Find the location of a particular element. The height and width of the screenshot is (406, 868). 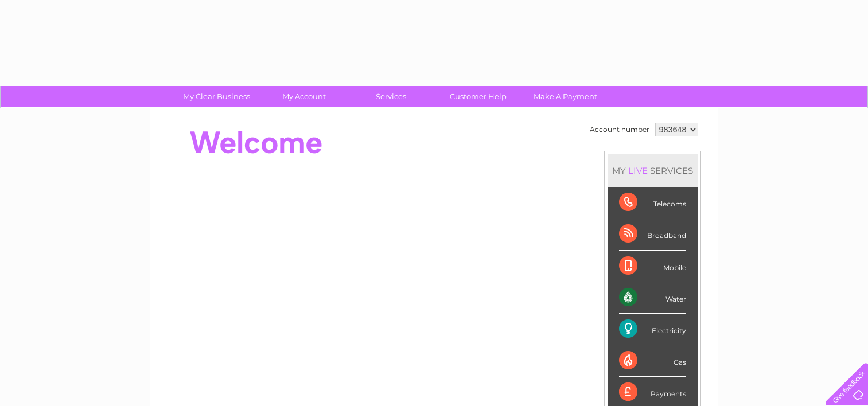

a: My Account is located at coordinates (304, 96).